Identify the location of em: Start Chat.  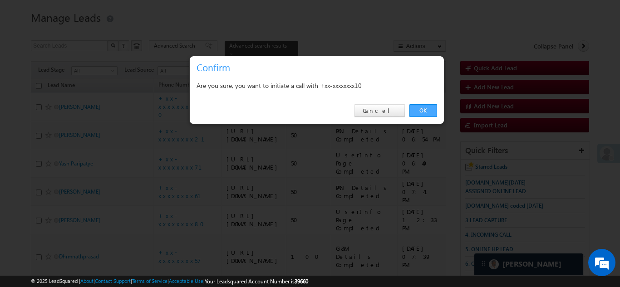
(144, 229).